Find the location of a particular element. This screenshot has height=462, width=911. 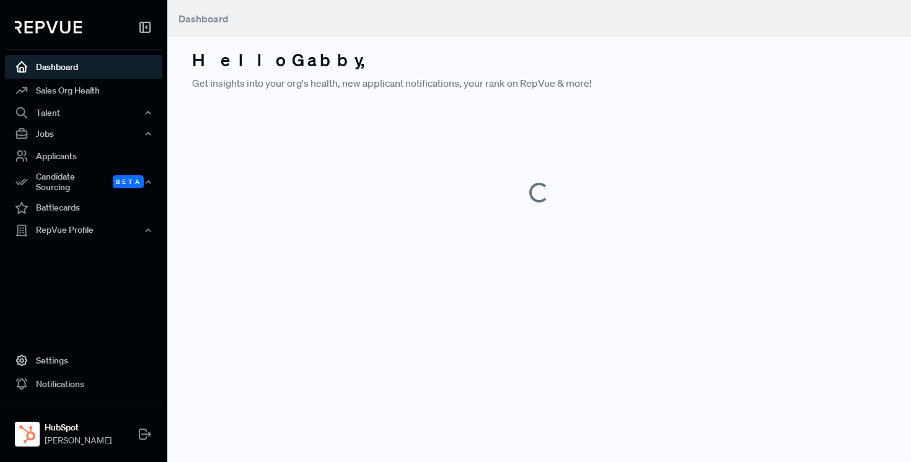

div: Candidate Sourcing is located at coordinates (84, 182).